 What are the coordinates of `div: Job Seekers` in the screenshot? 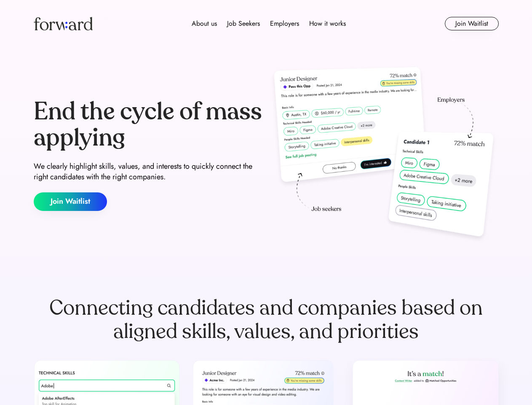 It's located at (243, 24).